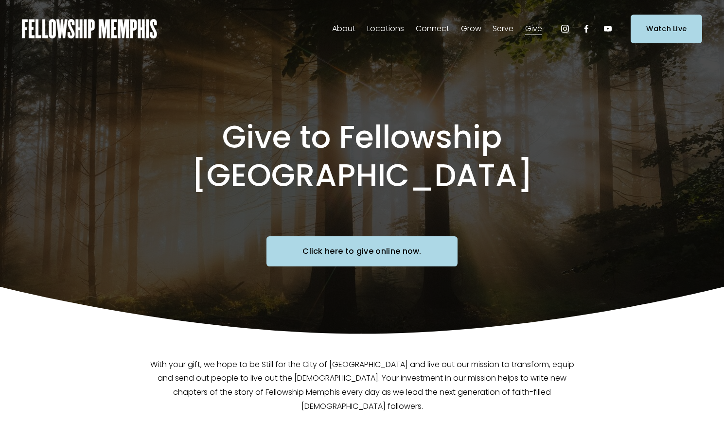 The height and width of the screenshot is (422, 724). I want to click on a: Click here to give online now., so click(362, 251).